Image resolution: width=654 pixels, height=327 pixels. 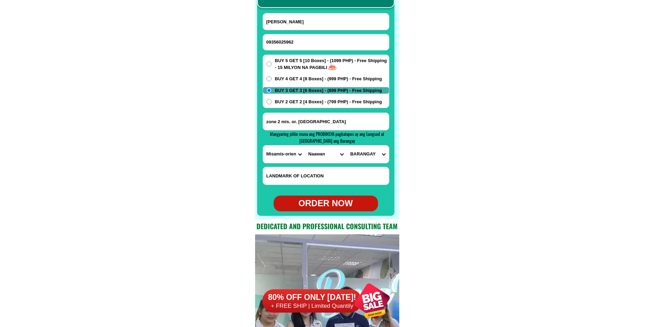 What do you see at coordinates (326, 154) in the screenshot?
I see `select: Select district` at bounding box center [326, 154].